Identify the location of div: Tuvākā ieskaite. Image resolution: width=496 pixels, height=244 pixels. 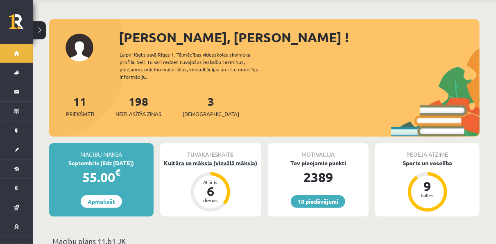
(210, 151).